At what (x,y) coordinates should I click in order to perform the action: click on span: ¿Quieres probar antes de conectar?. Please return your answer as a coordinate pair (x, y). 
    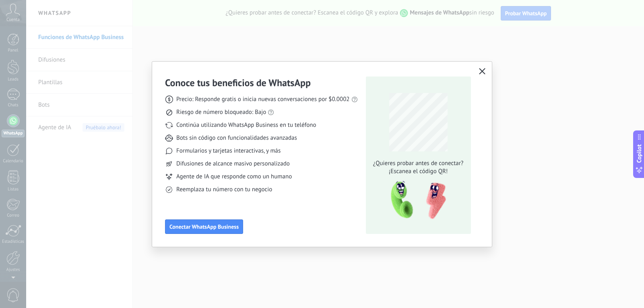
    Looking at the image, I should click on (418, 163).